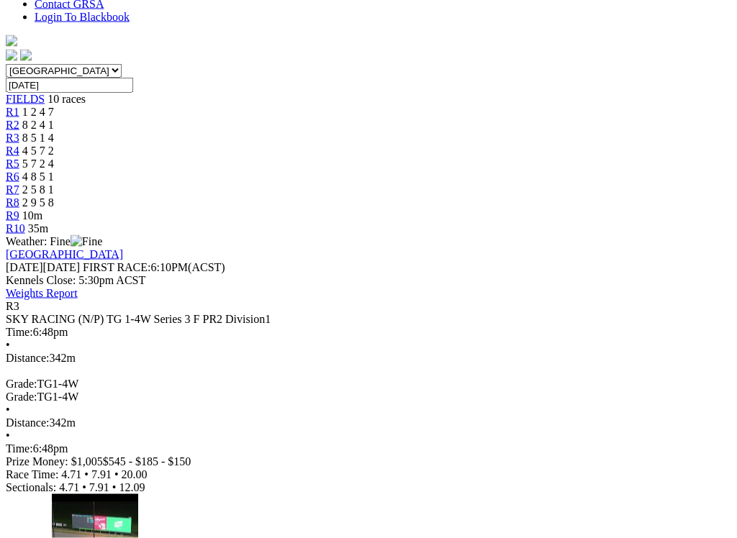 The width and height of the screenshot is (737, 538). What do you see at coordinates (12, 189) in the screenshot?
I see `span: R7` at bounding box center [12, 189].